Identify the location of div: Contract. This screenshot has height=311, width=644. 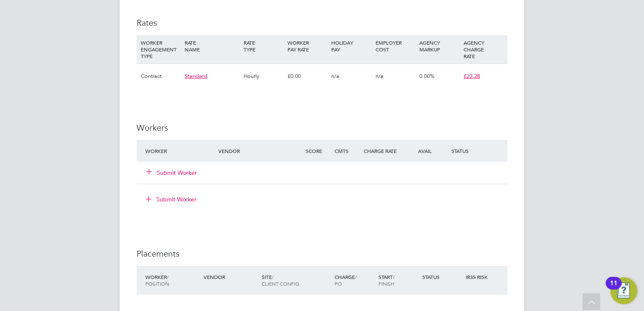
(161, 77).